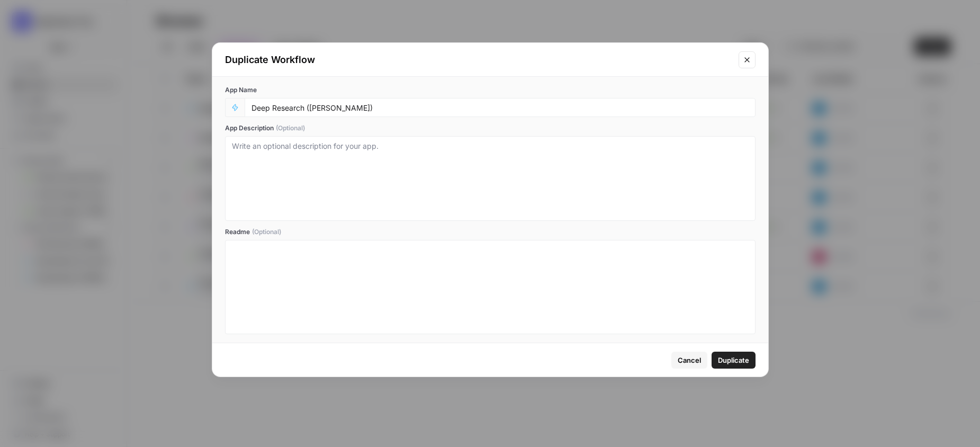 The width and height of the screenshot is (980, 447). I want to click on label: App Name, so click(490, 90).